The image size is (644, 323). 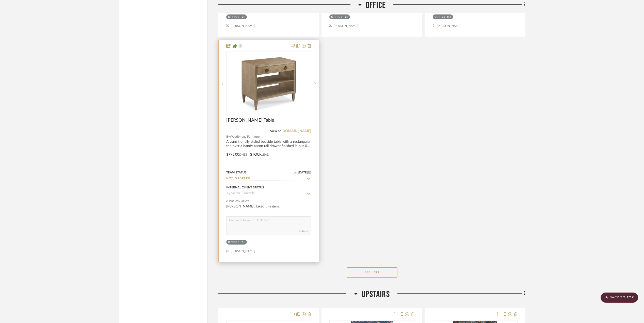 What do you see at coordinates (620, 298) in the screenshot?
I see `scroll-to-top-button: BACK TO TOP` at bounding box center [620, 298].